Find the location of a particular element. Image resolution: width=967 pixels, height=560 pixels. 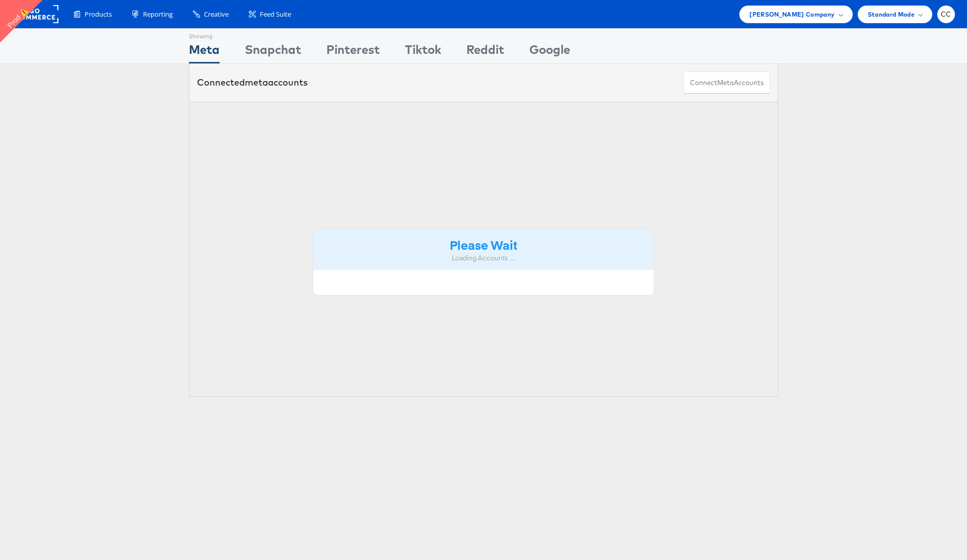

span: Feed Suite is located at coordinates (275, 14).